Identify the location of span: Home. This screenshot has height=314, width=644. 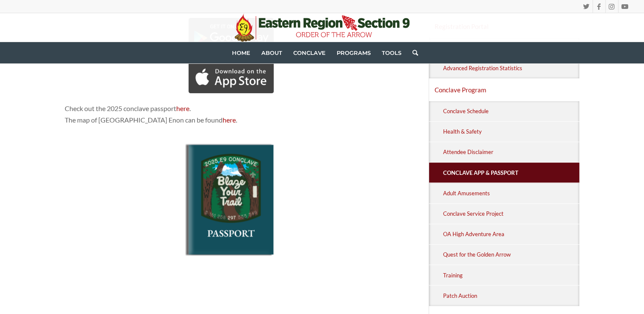
(241, 53).